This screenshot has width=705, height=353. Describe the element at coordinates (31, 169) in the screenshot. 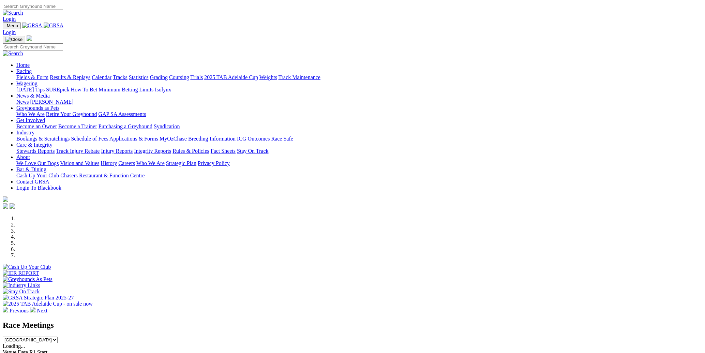

I see `a: Bar & Dining` at that location.